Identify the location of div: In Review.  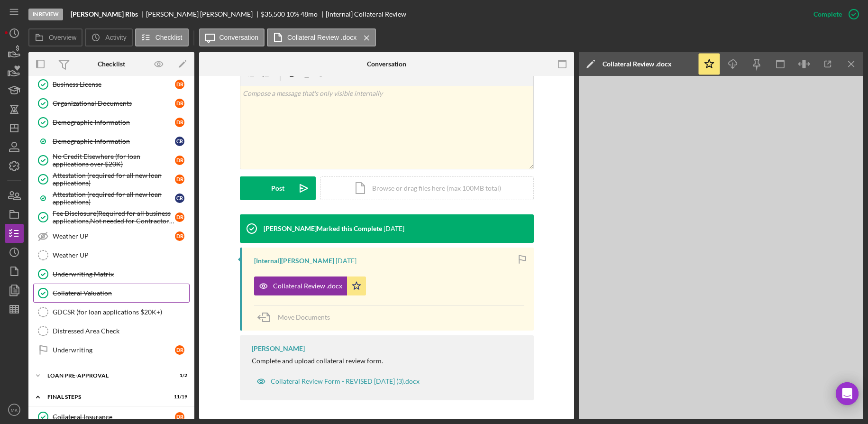
(45, 15).